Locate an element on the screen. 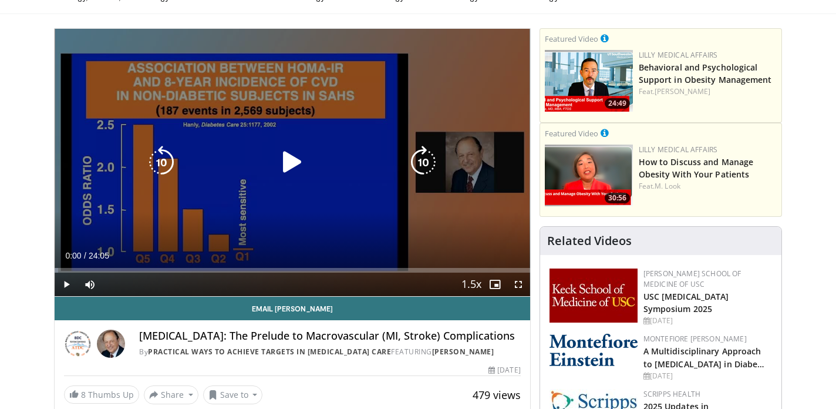 The image size is (836, 409). img: b0142b4c-93a1-4b58-8f91-5265c282693c.png.150x105_q85_autocrop_double_scale_upscale_version-0.2.png is located at coordinates (594, 349).